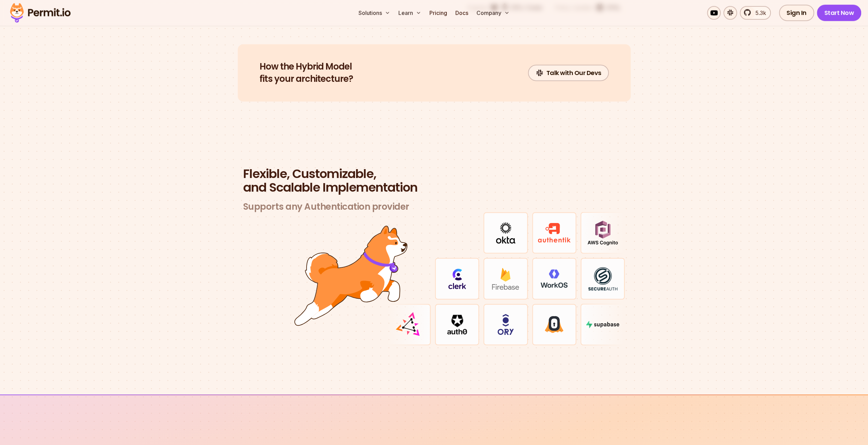 The image size is (868, 445). Describe the element at coordinates (306, 67) in the screenshot. I see `span: How the Hybrid Model` at that location.